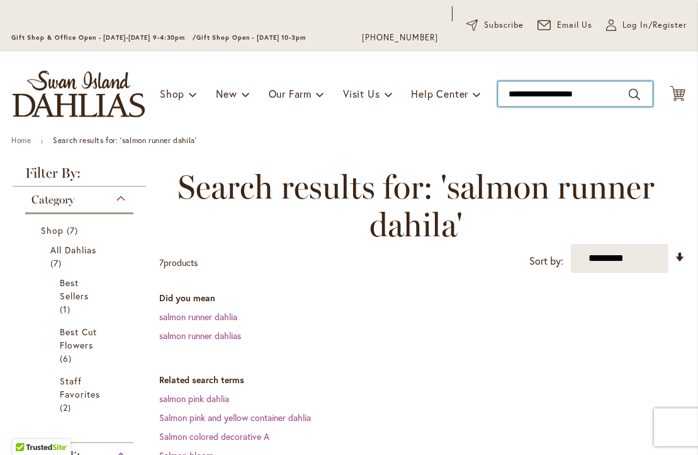  What do you see at coordinates (290, 93) in the screenshot?
I see `span: Our Farm` at bounding box center [290, 93].